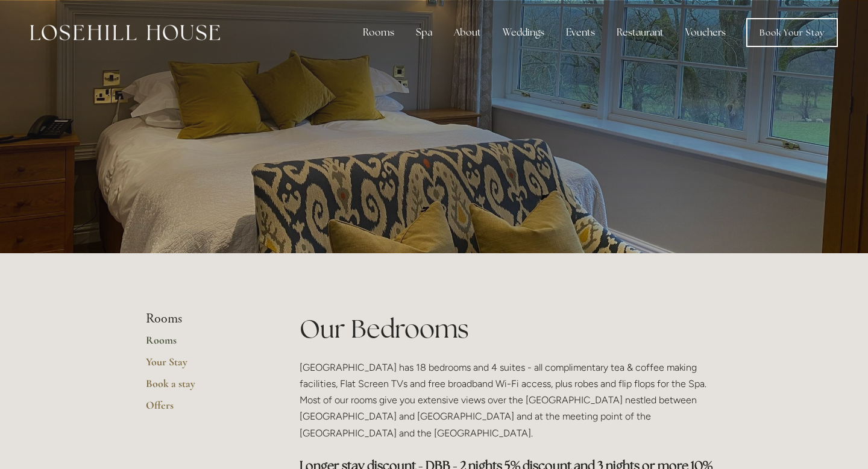 Image resolution: width=868 pixels, height=469 pixels. Describe the element at coordinates (467, 33) in the screenshot. I see `div: About` at that location.